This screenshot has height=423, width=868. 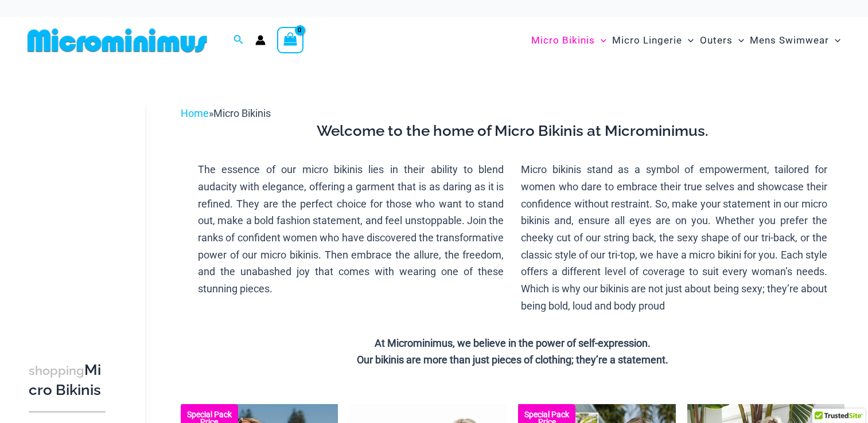 I want to click on h3: Welcome to the home of Micro Bikinis at Microminimus., so click(x=513, y=131).